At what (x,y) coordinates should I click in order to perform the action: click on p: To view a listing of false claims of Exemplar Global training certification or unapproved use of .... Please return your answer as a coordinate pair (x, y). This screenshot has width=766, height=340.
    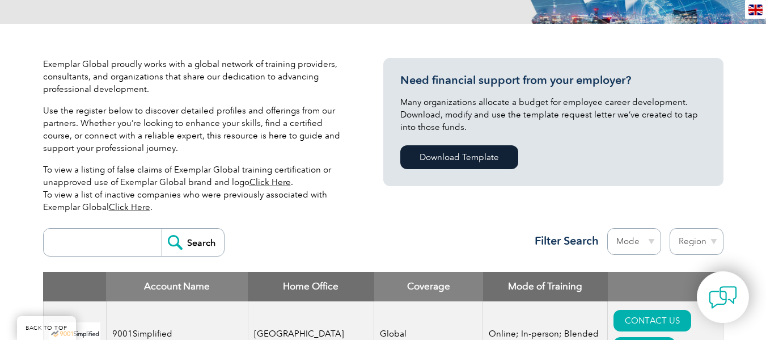
    Looking at the image, I should click on (196, 188).